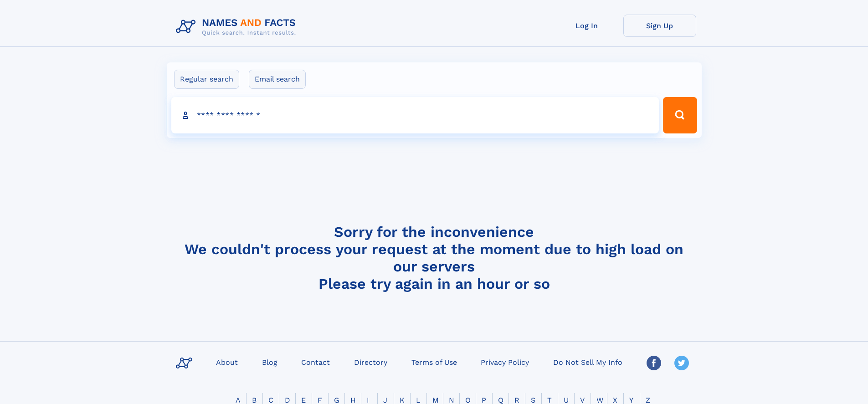 This screenshot has height=404, width=868. What do you see at coordinates (682, 363) in the screenshot?
I see `img: Twitter` at bounding box center [682, 363].